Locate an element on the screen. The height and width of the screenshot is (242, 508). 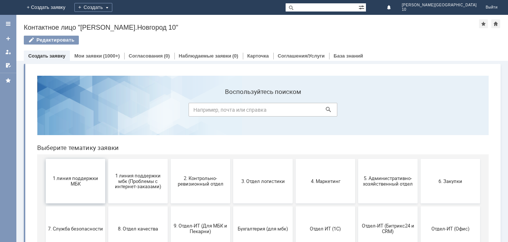
button: 1 линия поддержки мбк (Проблемы с интернет-заказами) is located at coordinates (107, 112).